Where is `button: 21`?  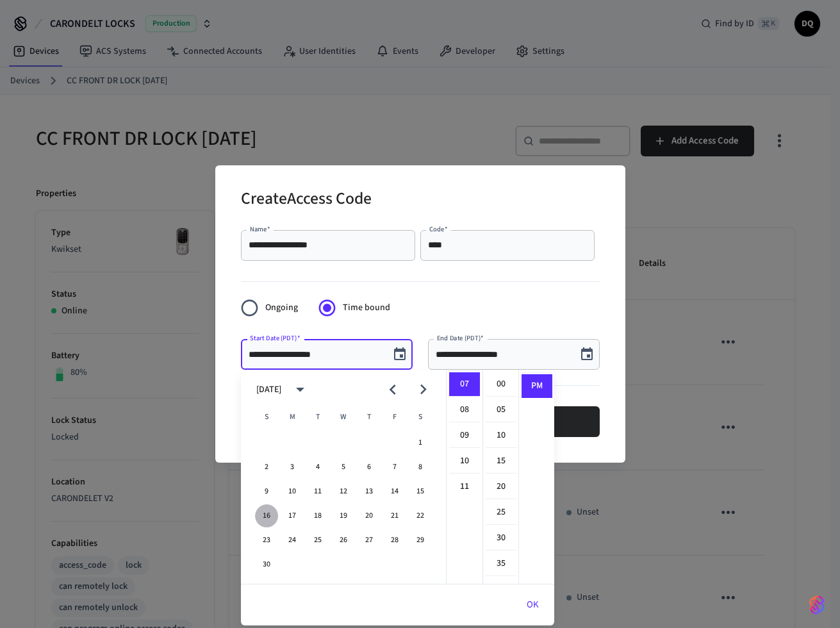 button: 21 is located at coordinates (394, 516).